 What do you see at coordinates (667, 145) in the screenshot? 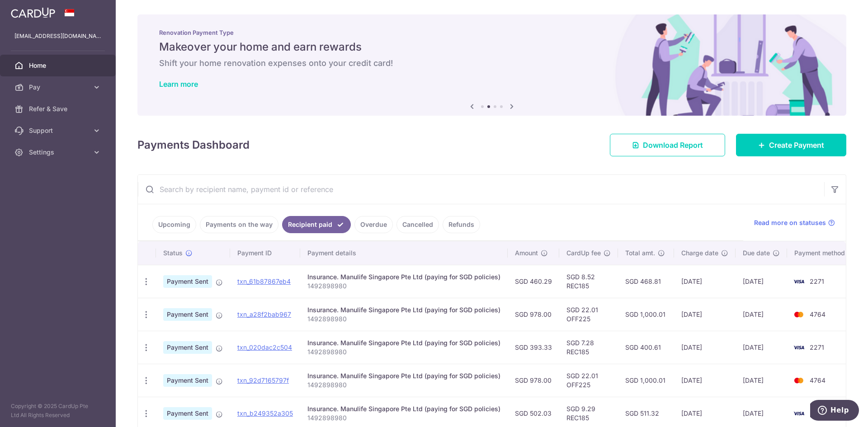
I see `a: Download Report` at bounding box center [667, 145].